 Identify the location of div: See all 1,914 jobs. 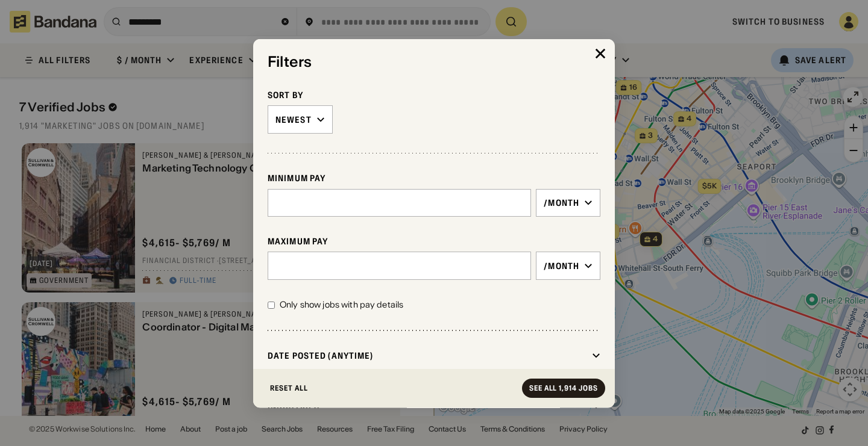
(564, 388).